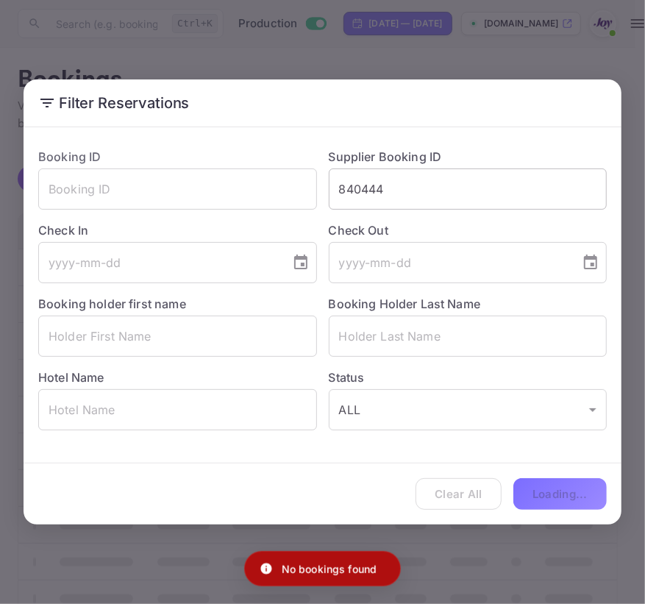 This screenshot has width=645, height=604. Describe the element at coordinates (177, 410) in the screenshot. I see `input: Hotel Name` at that location.